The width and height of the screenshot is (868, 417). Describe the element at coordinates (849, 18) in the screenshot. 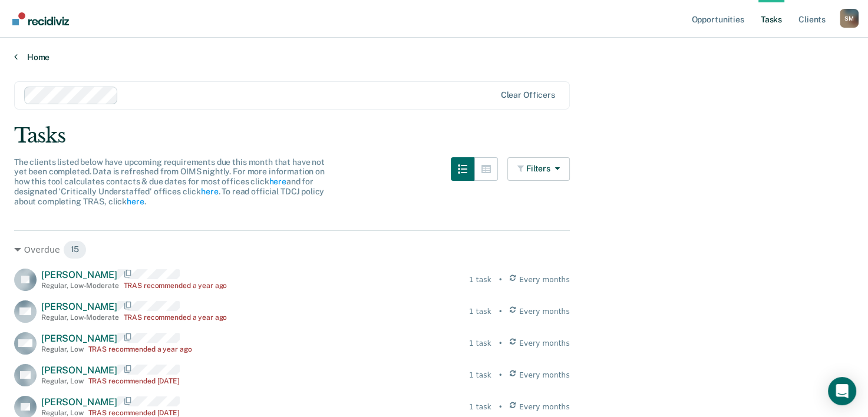

I see `div: S M` at that location.